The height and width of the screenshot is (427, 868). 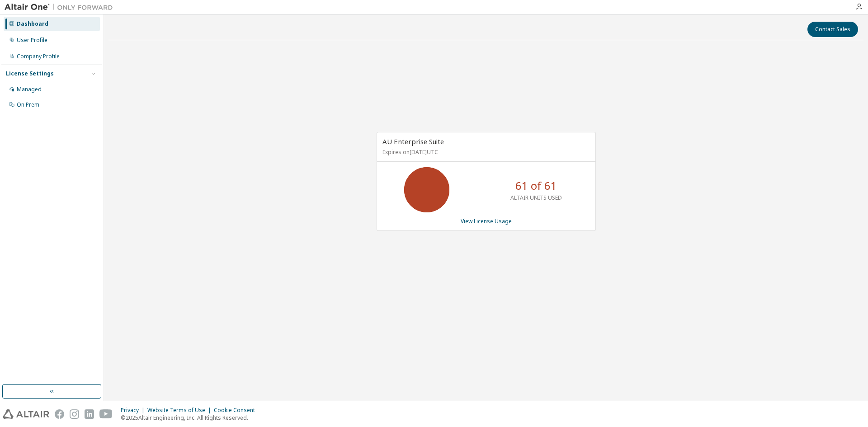 I want to click on p: 61 of 61, so click(x=536, y=186).